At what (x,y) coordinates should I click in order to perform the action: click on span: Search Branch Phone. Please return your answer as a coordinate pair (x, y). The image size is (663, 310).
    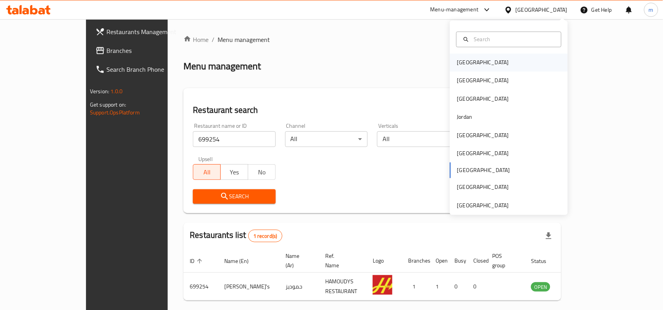
    Looking at the image, I should click on (148, 69).